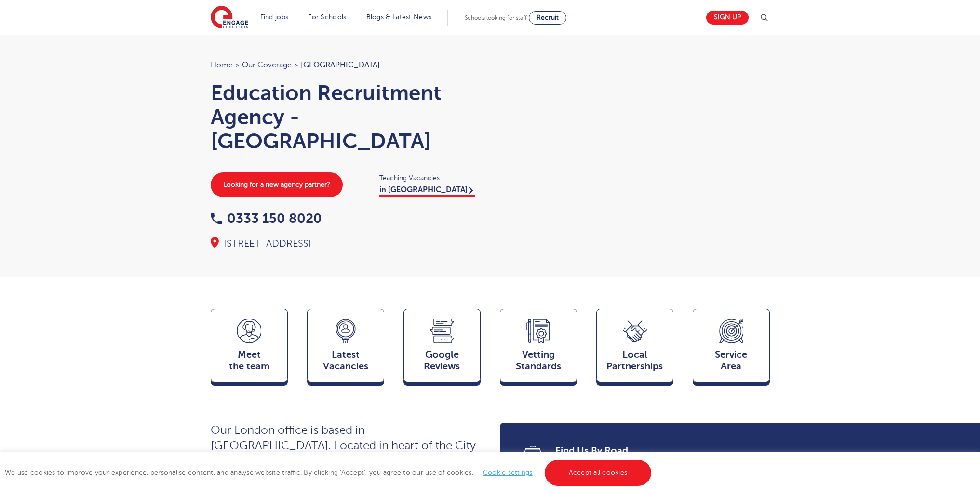 This screenshot has height=494, width=980. Describe the element at coordinates (495, 18) in the screenshot. I see `span: Schools looking for staff` at that location.